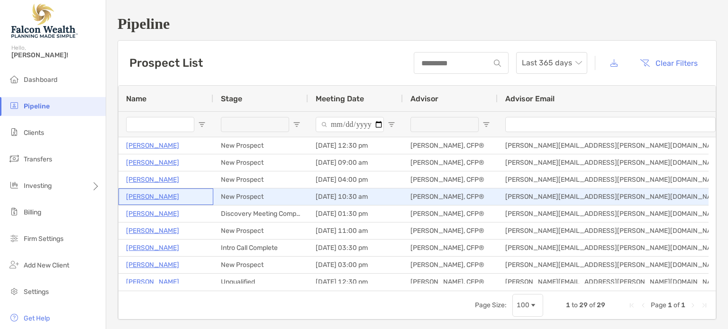  Describe the element at coordinates (34, 133) in the screenshot. I see `span: Clients` at that location.